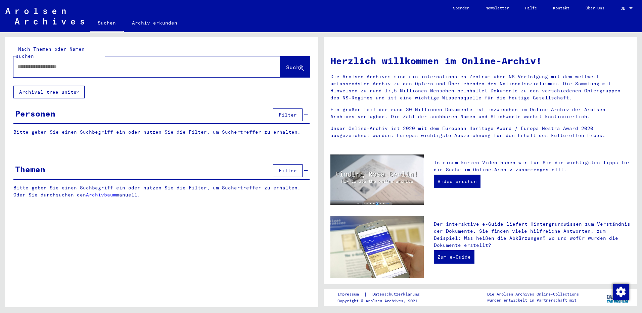  What do you see at coordinates (533, 294) in the screenshot?
I see `p: Die Arolsen Archives Online-Collections` at bounding box center [533, 294].